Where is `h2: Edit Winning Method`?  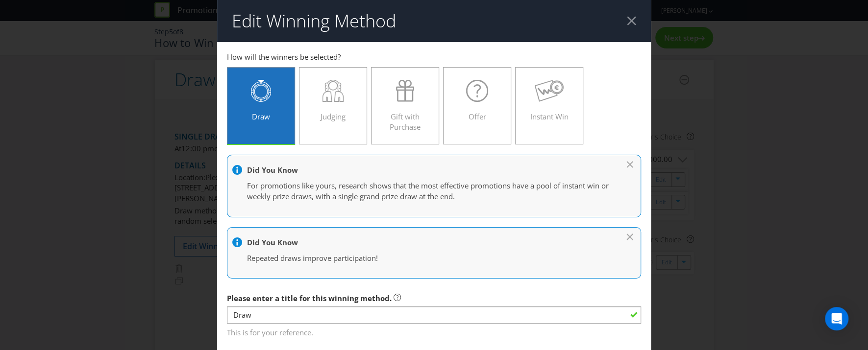
h2: Edit Winning Method is located at coordinates (314, 21).